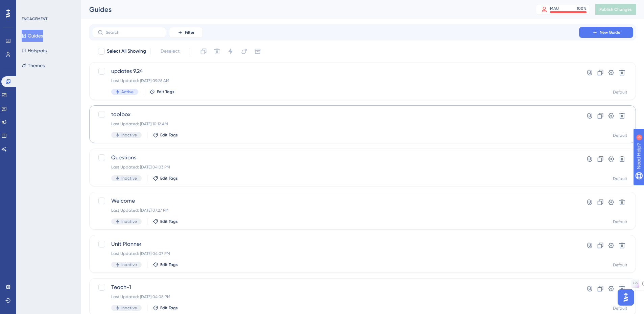 The image size is (644, 314). I want to click on div: ENGAGEMENT, so click(34, 19).